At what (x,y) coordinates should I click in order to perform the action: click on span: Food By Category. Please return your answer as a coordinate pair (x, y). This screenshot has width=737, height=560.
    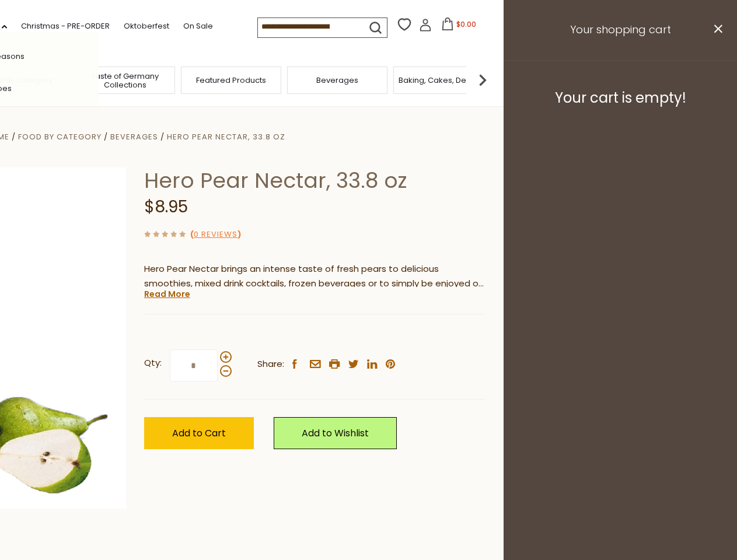
    Looking at the image, I should click on (60, 137).